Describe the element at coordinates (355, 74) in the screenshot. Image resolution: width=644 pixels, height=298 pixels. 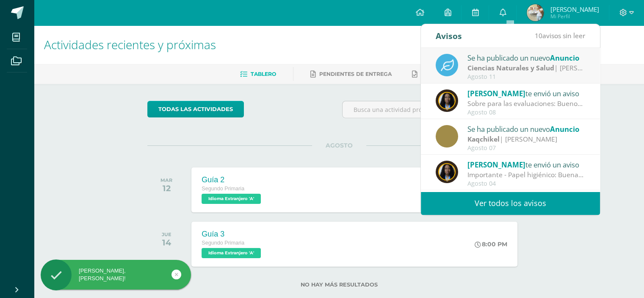
I see `span: Pendientes de entrega` at that location.